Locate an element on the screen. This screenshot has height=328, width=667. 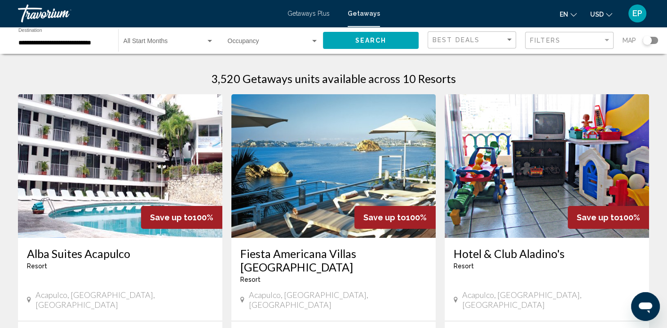
a: Hotel & Club Aladino's is located at coordinates (547, 254).